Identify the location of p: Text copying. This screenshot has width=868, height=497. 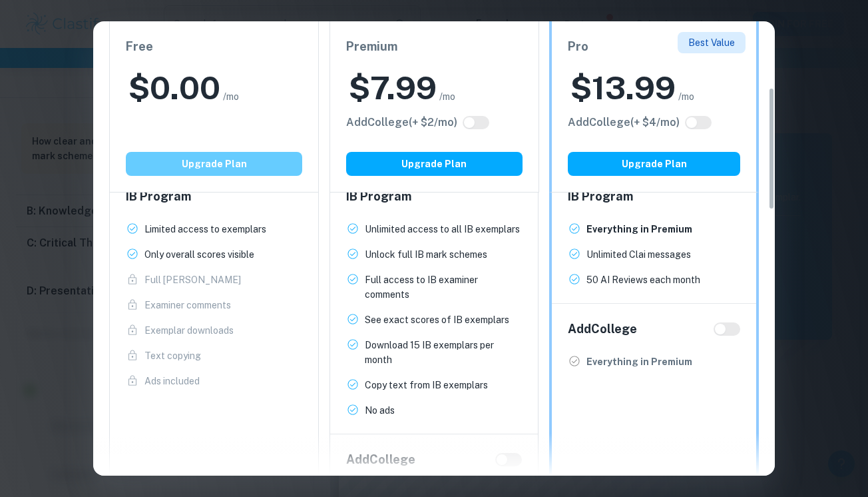
(173, 356).